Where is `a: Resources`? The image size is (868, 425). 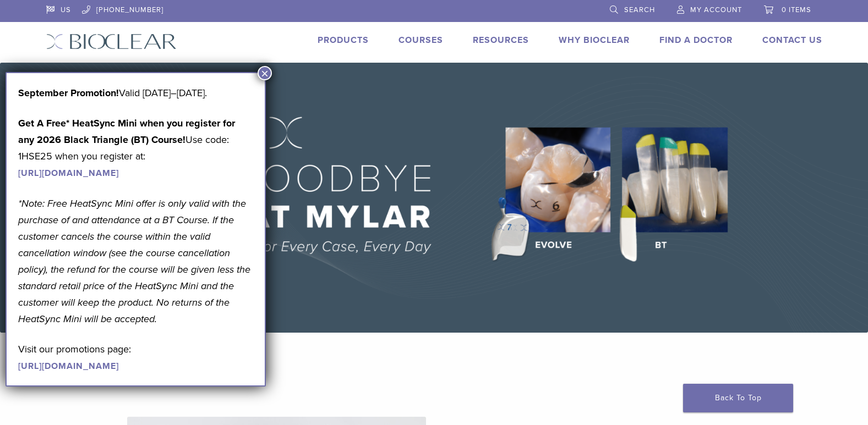 a: Resources is located at coordinates (501, 40).